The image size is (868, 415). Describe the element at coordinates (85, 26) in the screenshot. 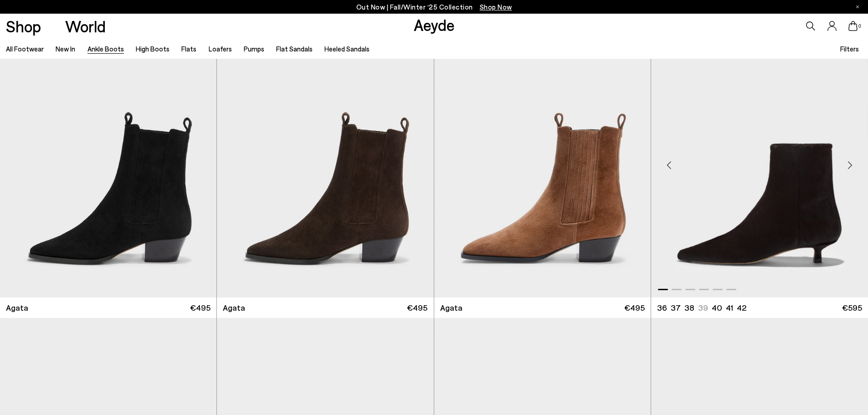

I see `a: World` at that location.